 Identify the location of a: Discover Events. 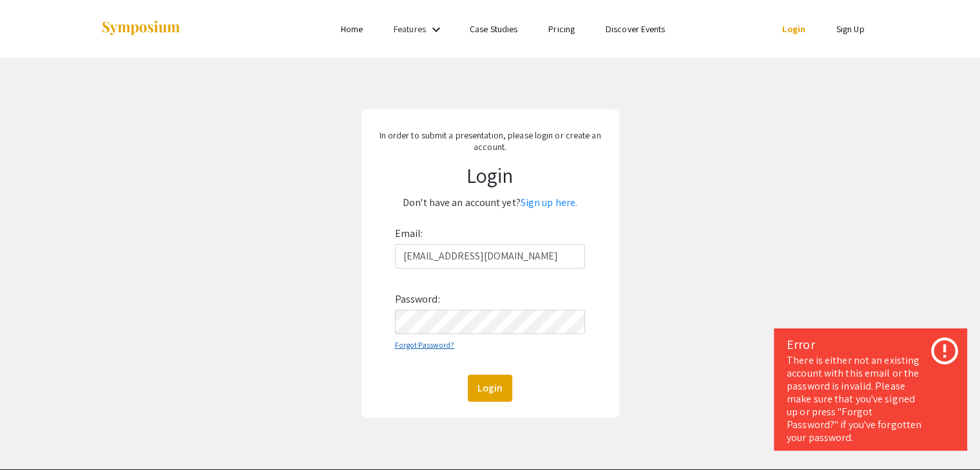
(635, 29).